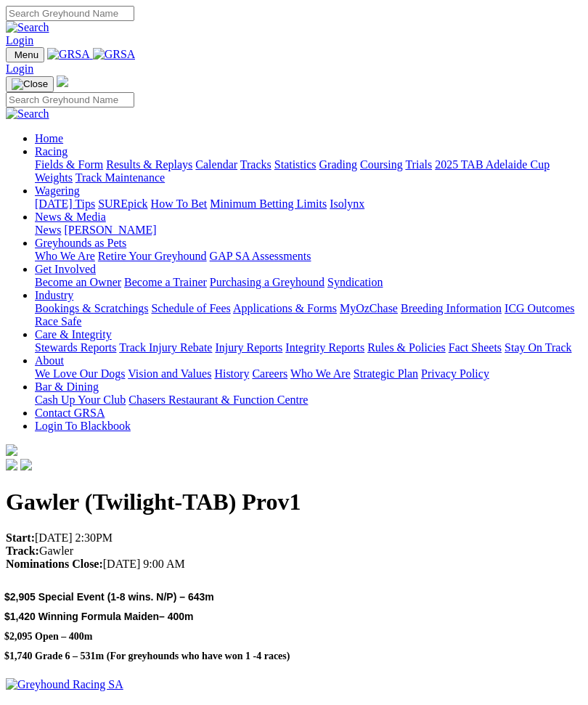 Image resolution: width=588 pixels, height=705 pixels. Describe the element at coordinates (70, 413) in the screenshot. I see `a: Contact GRSA` at that location.